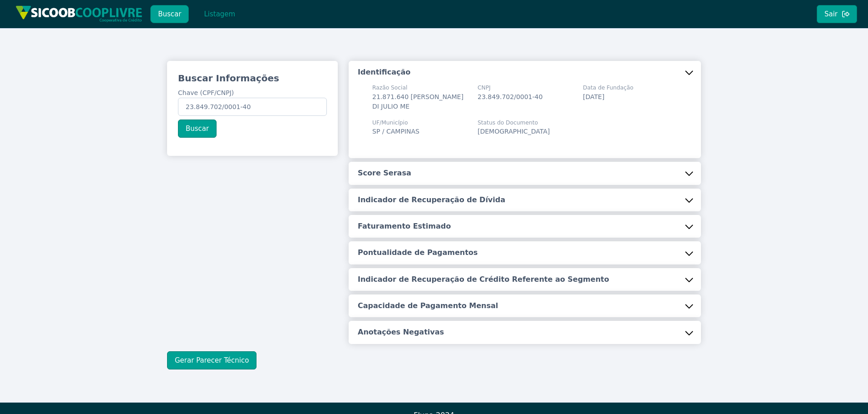 This screenshot has width=868, height=414. What do you see at coordinates (396, 123) in the screenshot?
I see `span: UF/Município` at bounding box center [396, 123].